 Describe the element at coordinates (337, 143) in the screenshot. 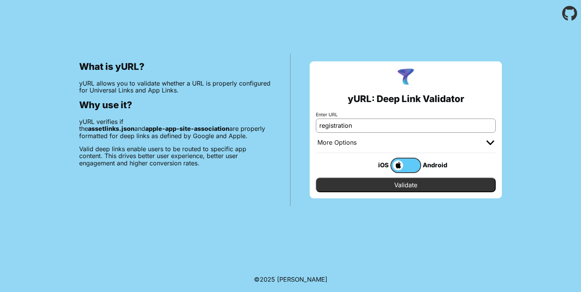

I see `div: More Options` at that location.